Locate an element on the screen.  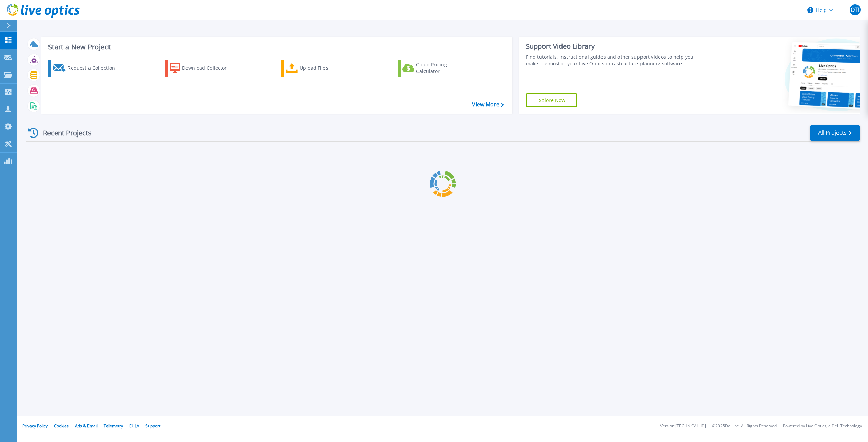
a: Support is located at coordinates (153, 426).